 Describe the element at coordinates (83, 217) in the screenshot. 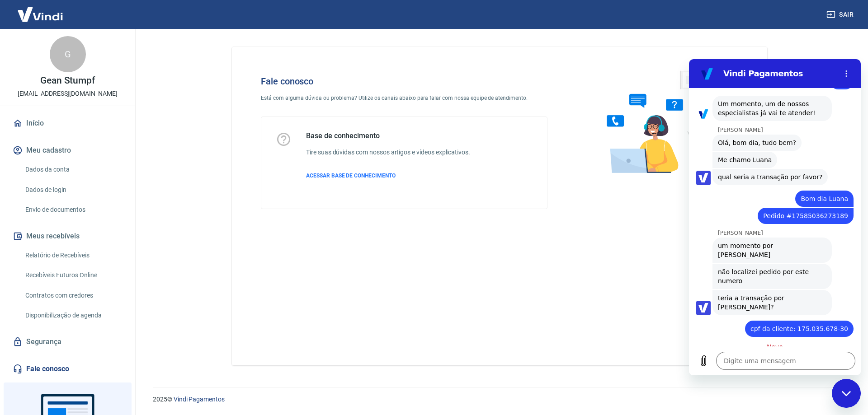

I see `span: não localizei pedido por este numero` at that location.